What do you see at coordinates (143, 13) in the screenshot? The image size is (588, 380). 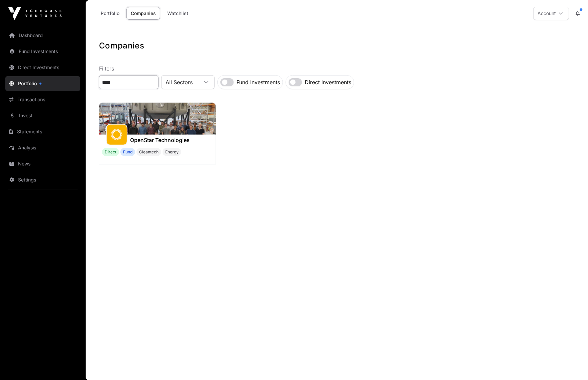 I see `a: Companies` at bounding box center [143, 13].